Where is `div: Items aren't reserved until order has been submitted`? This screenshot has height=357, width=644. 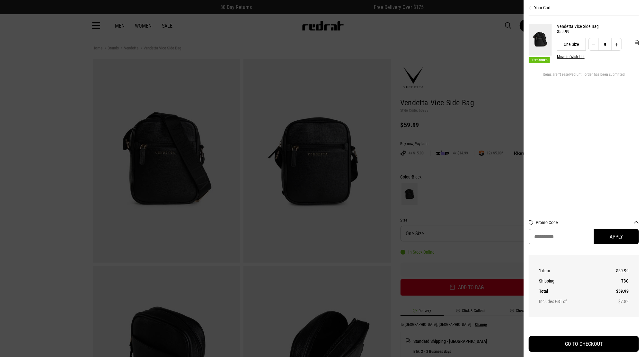
div: Items aren't reserved until order has been submitted is located at coordinates (584, 77).